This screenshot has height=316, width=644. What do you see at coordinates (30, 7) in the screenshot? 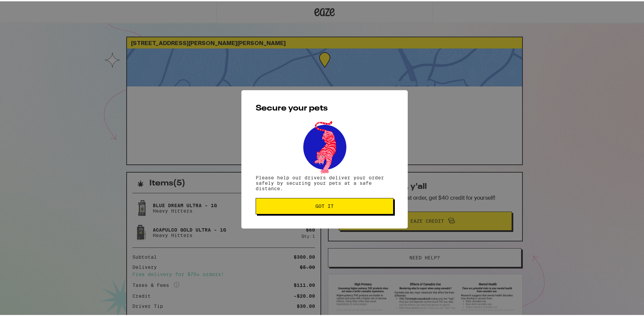
I see `span: Hi. Need any help?` at bounding box center [30, 7].